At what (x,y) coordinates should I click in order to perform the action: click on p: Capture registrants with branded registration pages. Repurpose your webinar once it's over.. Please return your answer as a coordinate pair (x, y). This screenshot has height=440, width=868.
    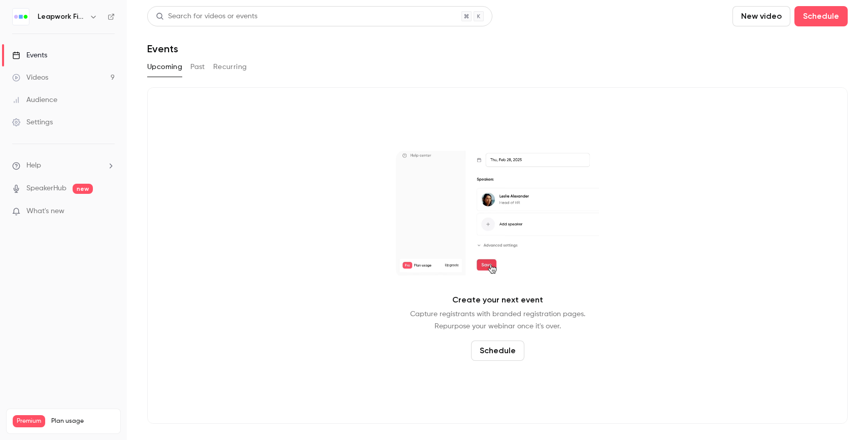
    Looking at the image, I should click on (497, 320).